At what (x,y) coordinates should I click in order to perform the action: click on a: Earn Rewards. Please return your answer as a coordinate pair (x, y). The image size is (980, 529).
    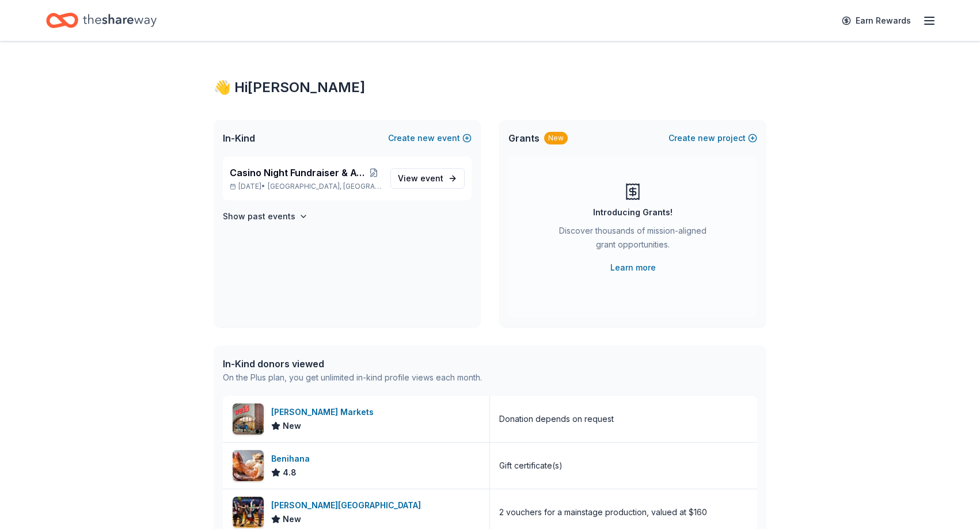
    Looking at the image, I should click on (876, 20).